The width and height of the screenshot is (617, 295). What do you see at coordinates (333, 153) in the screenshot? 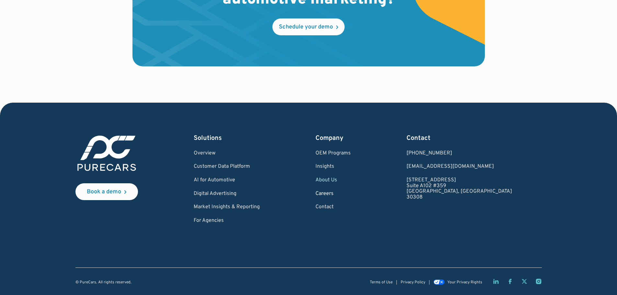
I see `a: OEM Programs` at bounding box center [333, 153].